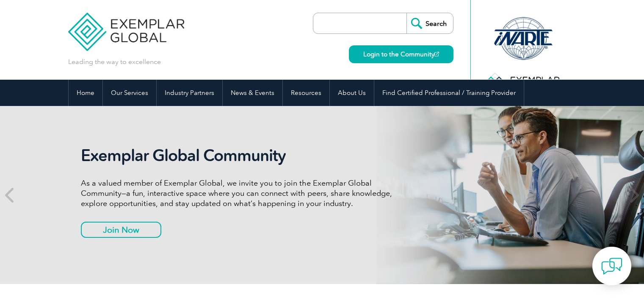 The image size is (644, 298). I want to click on a: Our Services, so click(129, 93).